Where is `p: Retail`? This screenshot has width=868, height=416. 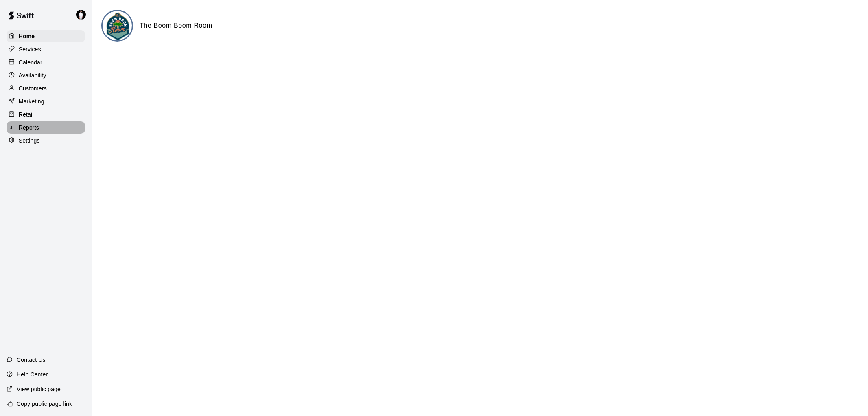
p: Retail is located at coordinates (26, 115).